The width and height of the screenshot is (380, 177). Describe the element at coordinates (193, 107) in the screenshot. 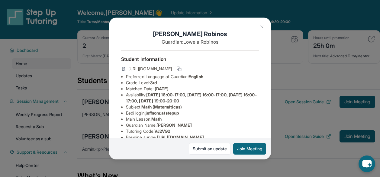

I see `li: Subject :` at that location.